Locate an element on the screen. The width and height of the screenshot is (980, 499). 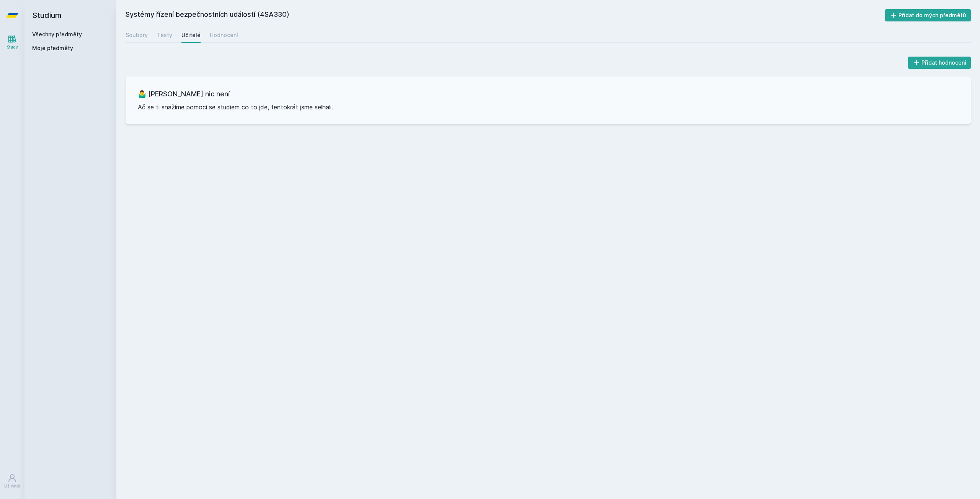
a: Uživatel is located at coordinates (13, 482).